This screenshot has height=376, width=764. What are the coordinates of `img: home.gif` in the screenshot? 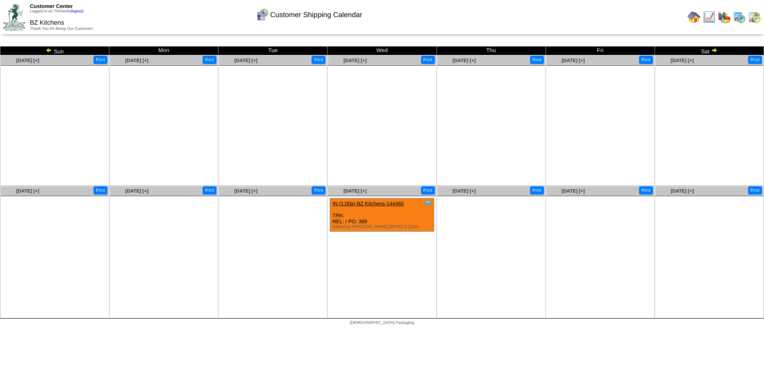 It's located at (694, 17).